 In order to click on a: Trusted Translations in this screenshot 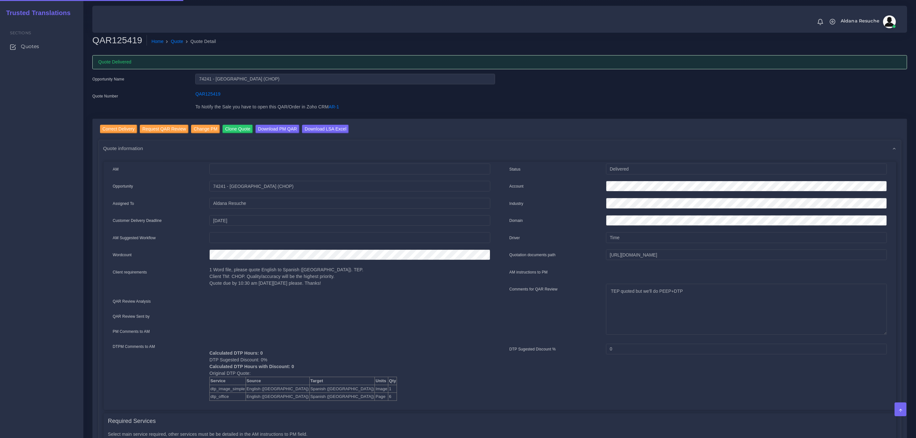, I will do `click(36, 13)`.